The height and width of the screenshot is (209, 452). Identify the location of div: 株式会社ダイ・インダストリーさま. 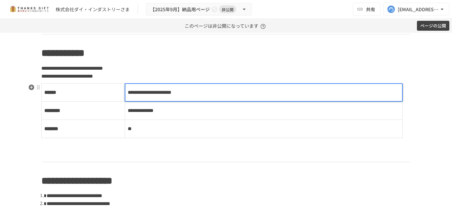
(93, 9).